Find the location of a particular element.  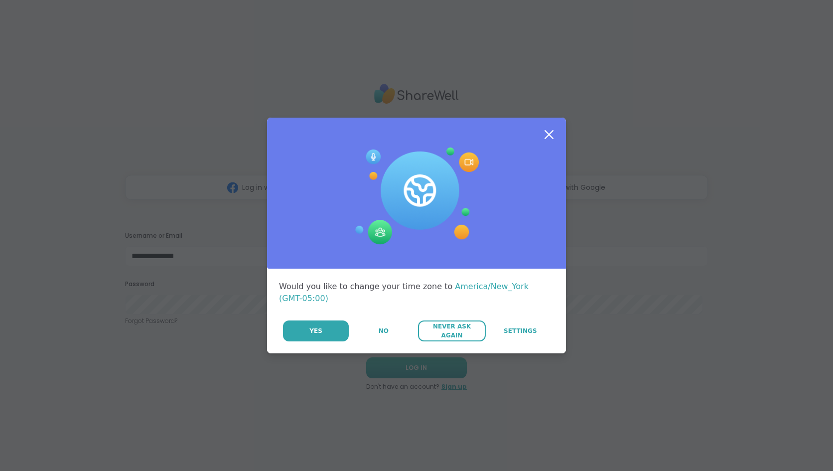

button: Never Ask Again is located at coordinates (451, 331).